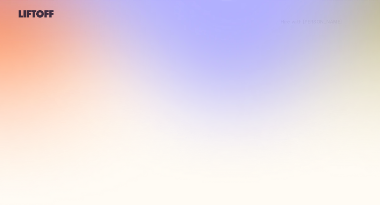 The height and width of the screenshot is (205, 380). What do you see at coordinates (183, 90) in the screenshot?
I see `span: l` at bounding box center [183, 90].